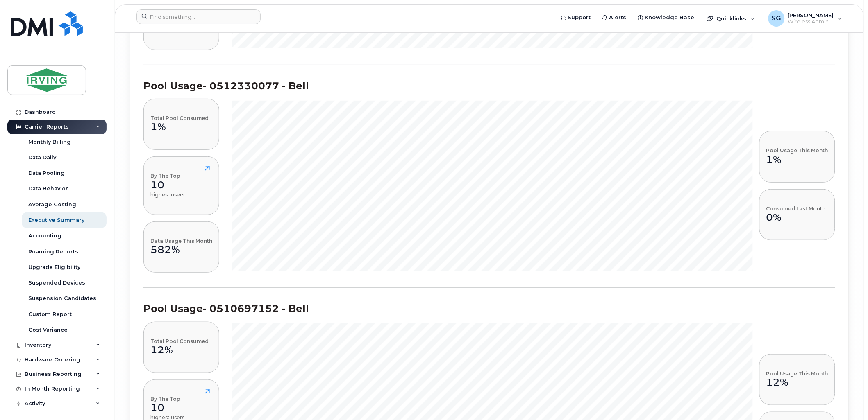  Describe the element at coordinates (796, 217) in the screenshot. I see `div: 0%` at that location.